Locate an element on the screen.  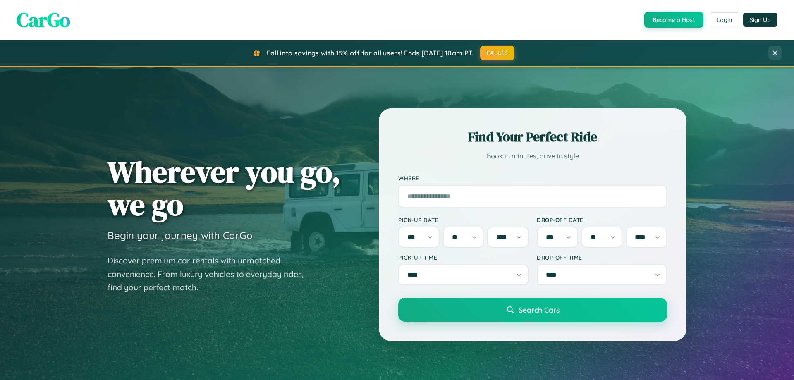
button: Sign Up is located at coordinates (760, 20).